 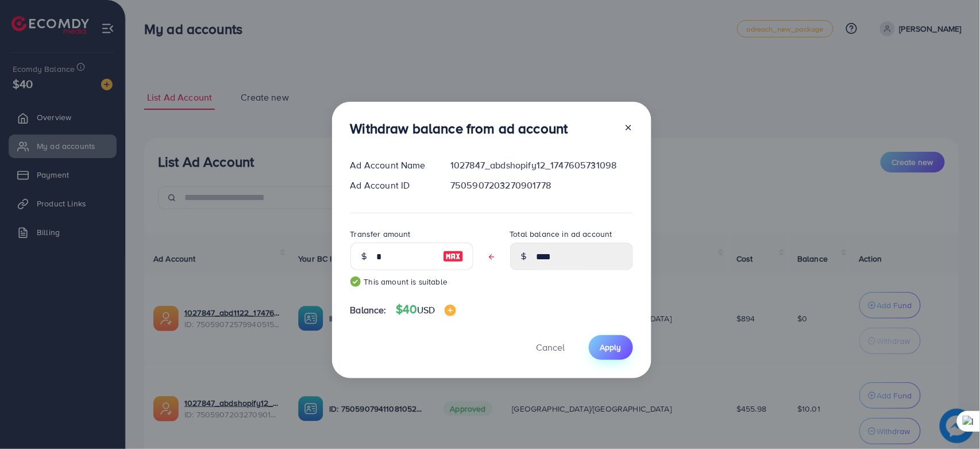 What do you see at coordinates (611, 348) in the screenshot?
I see `button: Apply` at bounding box center [611, 348].